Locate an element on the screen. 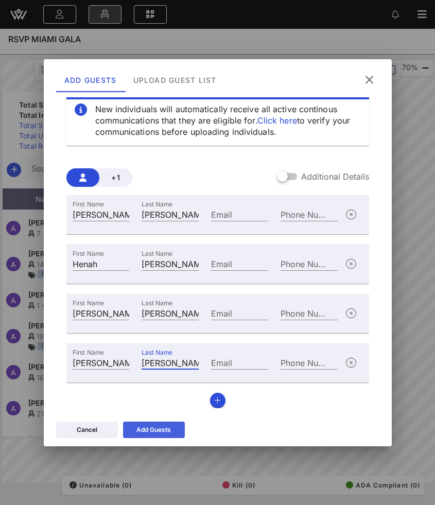 Image resolution: width=435 pixels, height=505 pixels. span: +1 is located at coordinates (116, 177).